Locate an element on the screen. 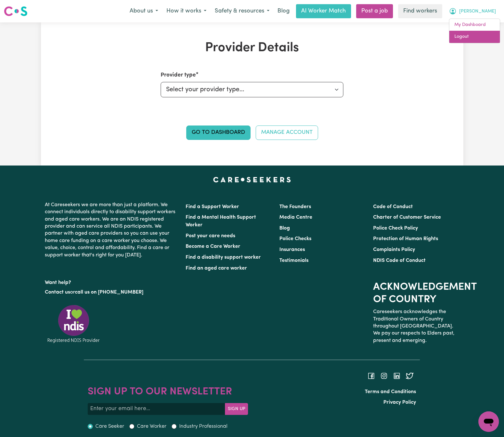 This screenshot has height=437, width=504. a: Privacy Policy is located at coordinates (400, 402).